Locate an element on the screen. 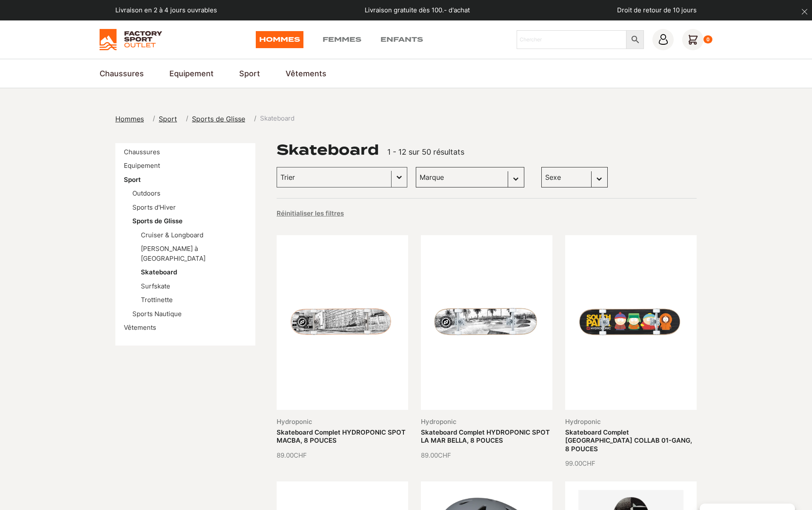 This screenshot has width=812, height=510. a: Skateboard is located at coordinates (159, 272).